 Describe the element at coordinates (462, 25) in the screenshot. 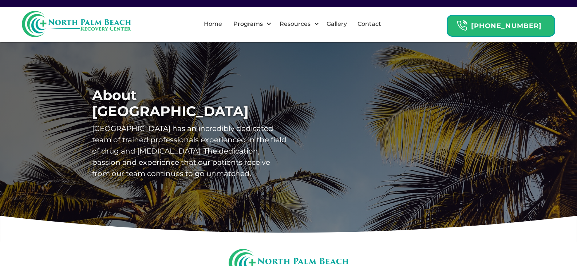

I see `img: Header Calendar Icons` at that location.